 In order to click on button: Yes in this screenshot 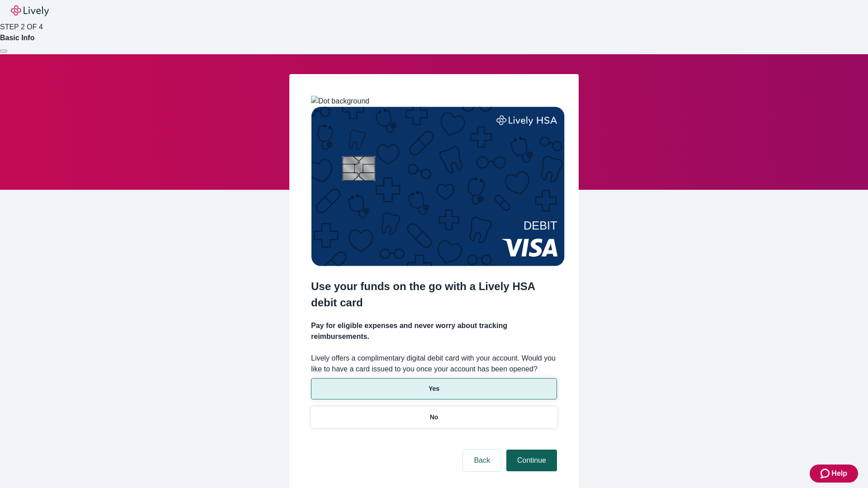, I will do `click(434, 389)`.